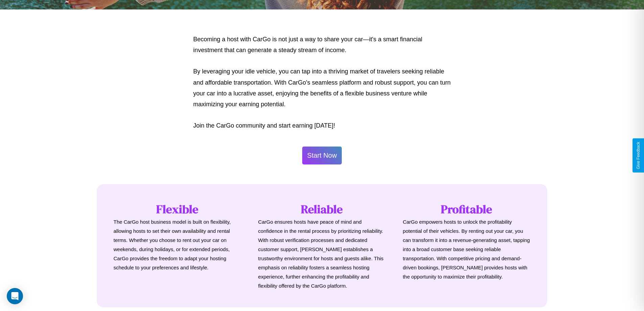 This screenshot has height=311, width=644. What do you see at coordinates (15, 296) in the screenshot?
I see `div: Open Intercom Messenger` at bounding box center [15, 296].